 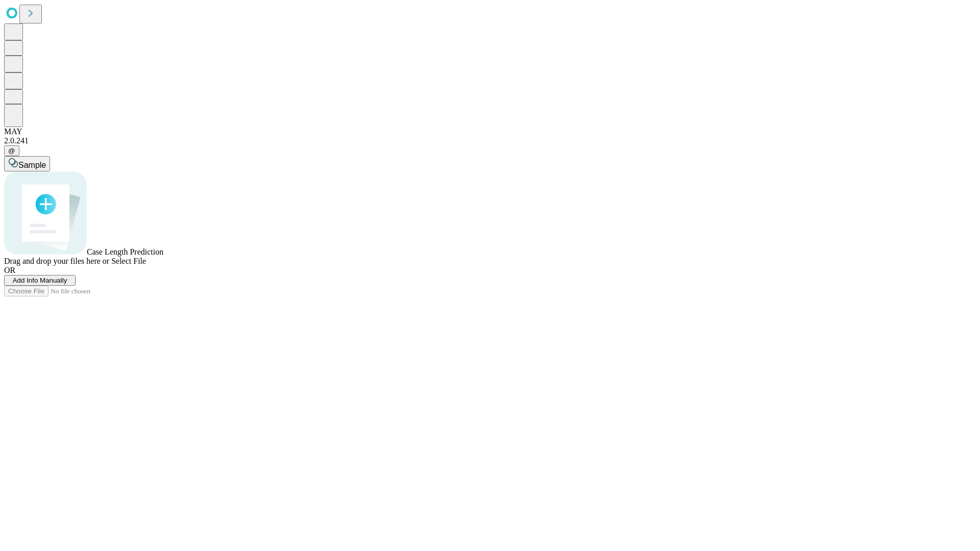 I want to click on span: Sample, so click(x=32, y=165).